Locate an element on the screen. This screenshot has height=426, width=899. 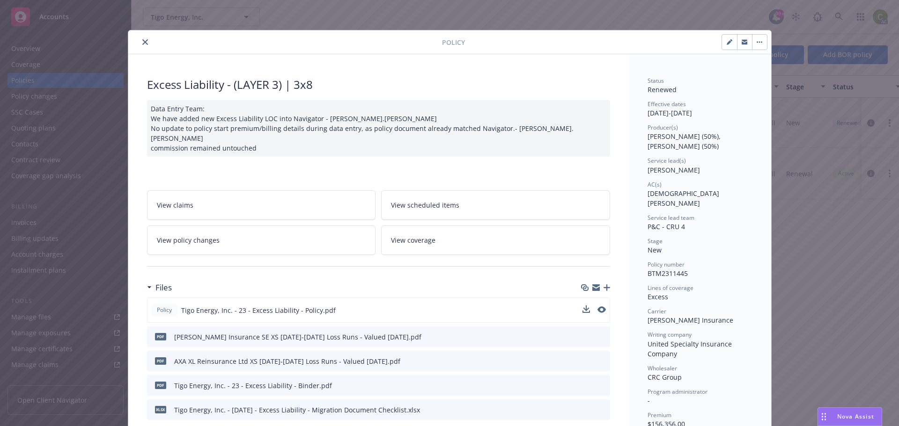
span: Effective dates is located at coordinates (666, 104).